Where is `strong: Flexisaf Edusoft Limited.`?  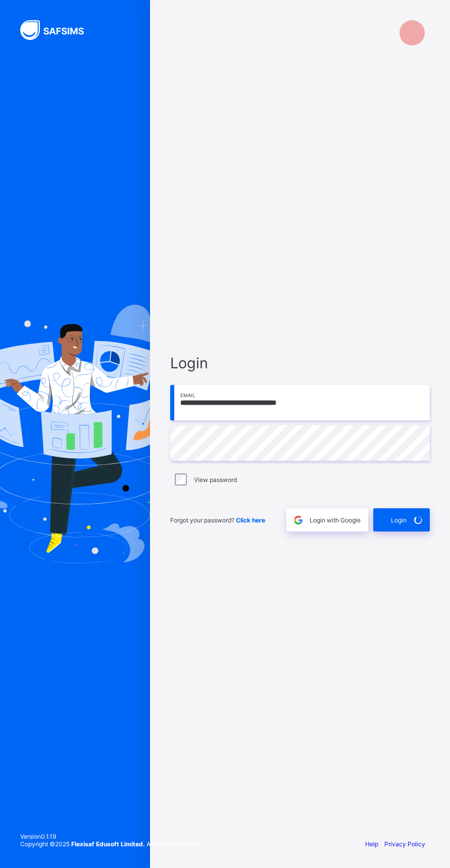 strong: Flexisaf Edusoft Limited. is located at coordinates (108, 843).